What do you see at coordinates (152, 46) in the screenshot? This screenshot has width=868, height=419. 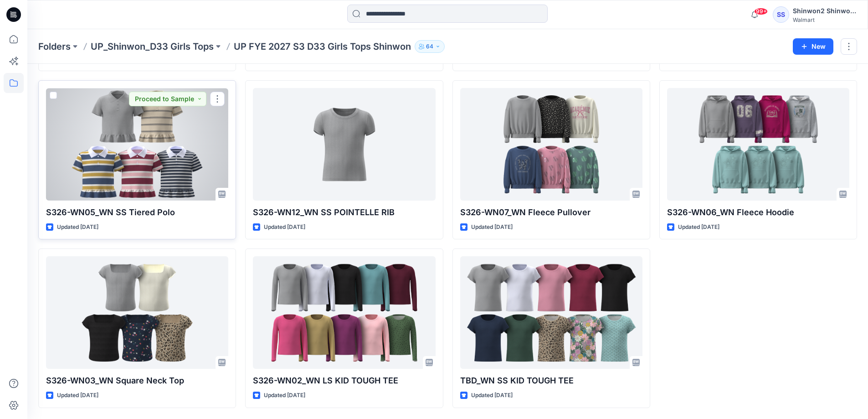 I see `p: UP_Shinwon_D33 Girls Tops` at bounding box center [152, 46].